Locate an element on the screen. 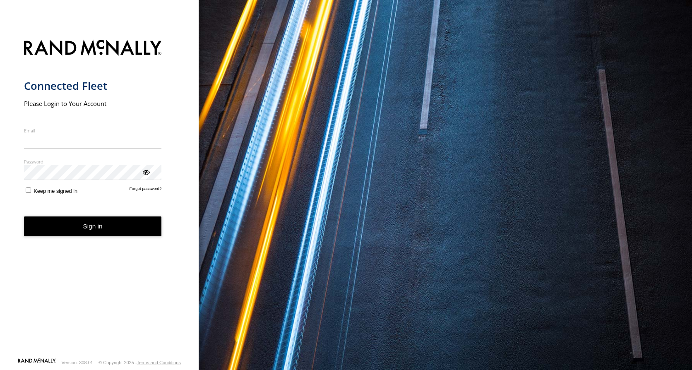 The width and height of the screenshot is (692, 370). span: Keep me signed in is located at coordinates (55, 191).